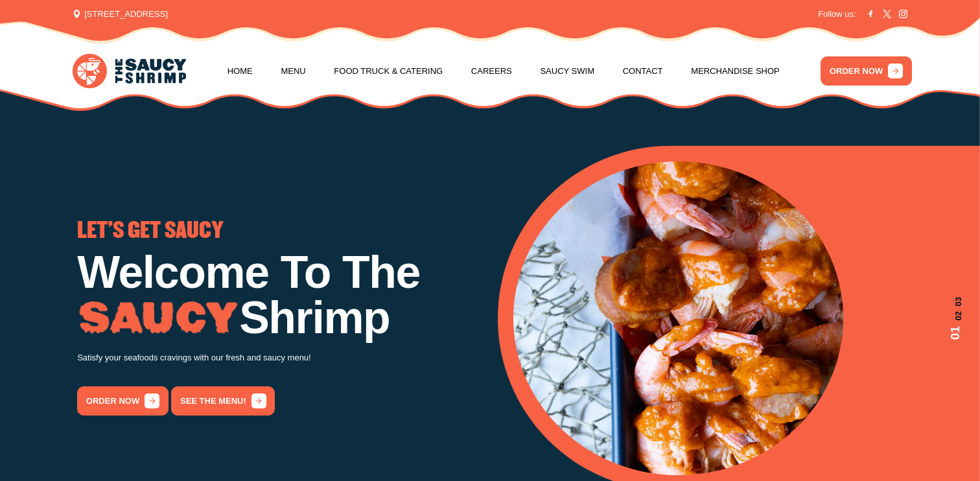 This screenshot has height=481, width=980. What do you see at coordinates (679, 318) in the screenshot?
I see `img: Banner Image` at bounding box center [679, 318].